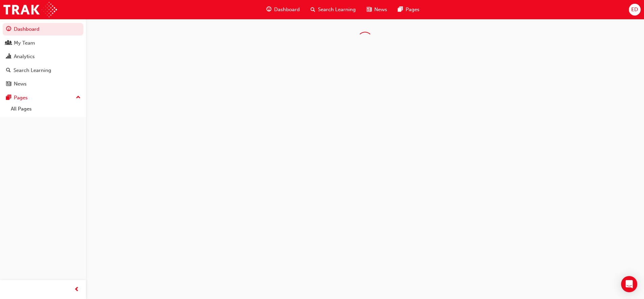  What do you see at coordinates (43, 83) in the screenshot?
I see `a: News` at bounding box center [43, 83].